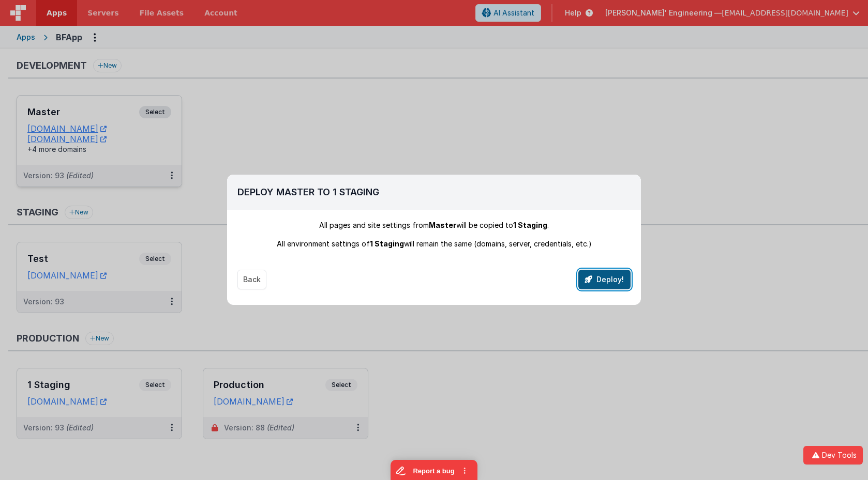 The width and height of the screenshot is (868, 480). What do you see at coordinates (442, 225) in the screenshot?
I see `span: Master` at bounding box center [442, 225].